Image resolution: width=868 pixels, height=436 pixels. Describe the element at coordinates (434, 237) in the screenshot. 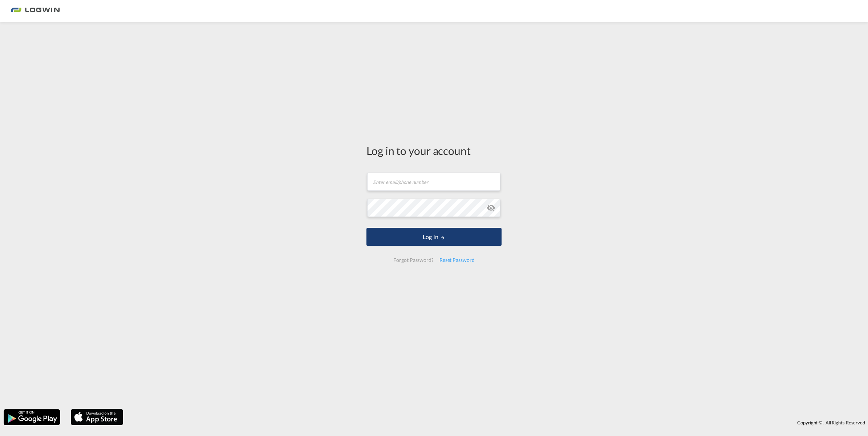

I see `button: LOGIN` at that location.